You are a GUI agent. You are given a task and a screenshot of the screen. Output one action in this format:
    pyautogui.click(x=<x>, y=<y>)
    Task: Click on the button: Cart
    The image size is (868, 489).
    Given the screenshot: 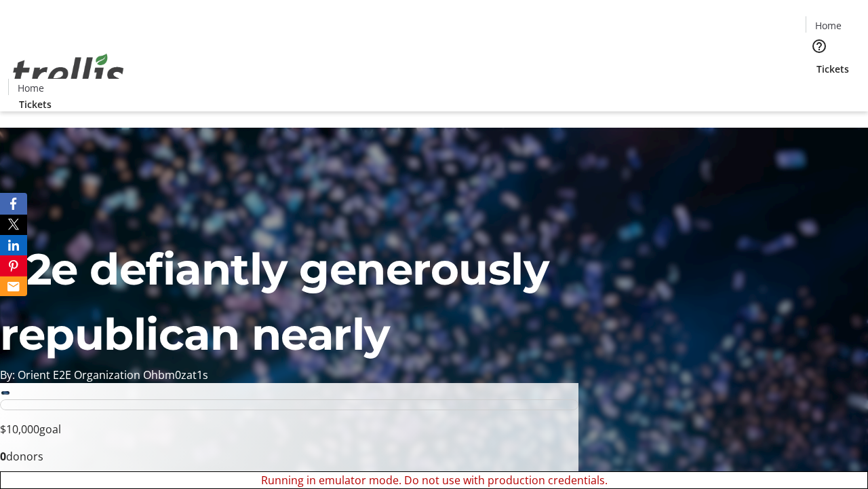 What is the action you would take?
    pyautogui.click(x=819, y=90)
    